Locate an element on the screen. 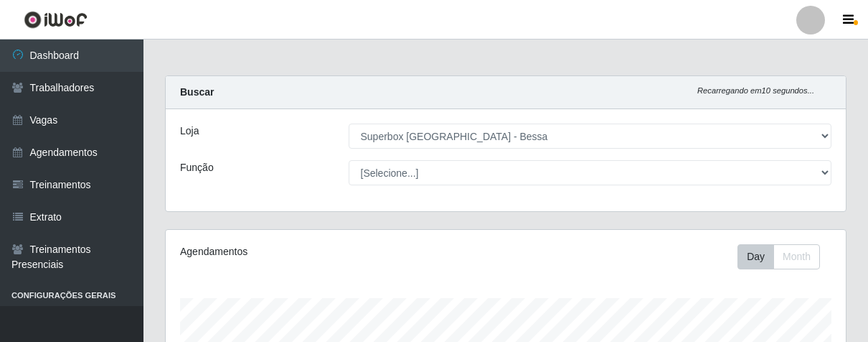 This screenshot has width=868, height=342. i: Recarregando em 10 segundos... is located at coordinates (755, 91).